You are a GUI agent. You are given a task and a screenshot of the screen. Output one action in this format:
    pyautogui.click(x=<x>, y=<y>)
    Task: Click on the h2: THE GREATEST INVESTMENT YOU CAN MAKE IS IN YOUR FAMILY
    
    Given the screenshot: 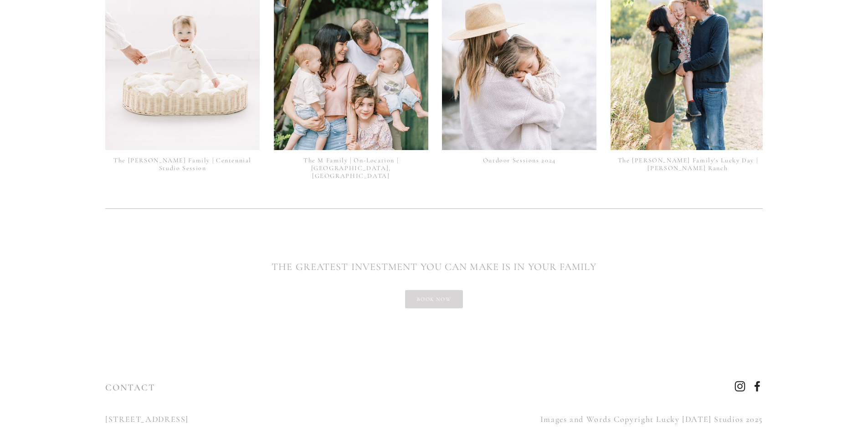 What is the action you would take?
    pyautogui.click(x=434, y=267)
    